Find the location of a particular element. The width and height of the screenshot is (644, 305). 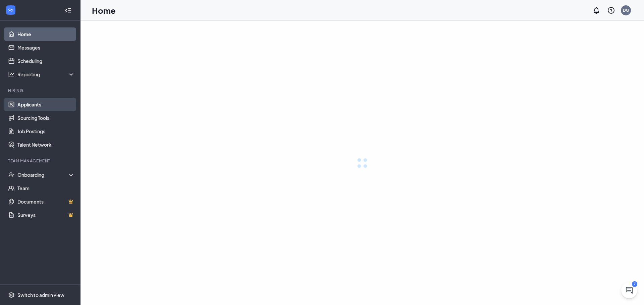

button: ChatActive is located at coordinates (629, 290).